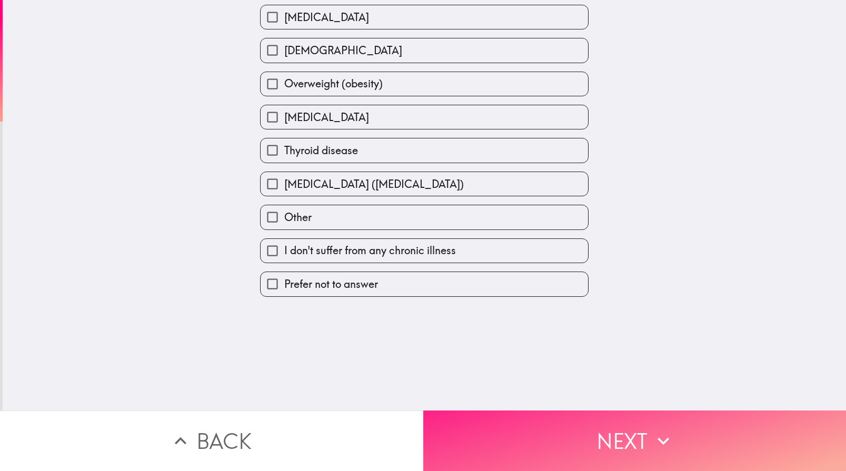 The image size is (846, 471). Describe the element at coordinates (424, 84) in the screenshot. I see `button: Overweight (obesity)` at that location.